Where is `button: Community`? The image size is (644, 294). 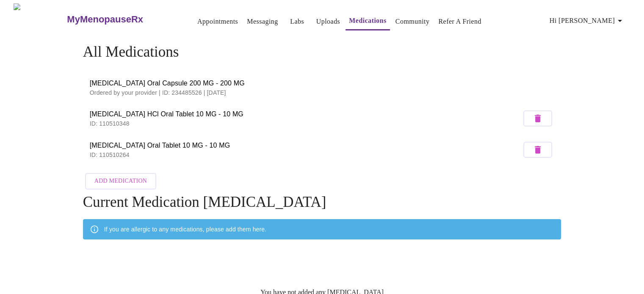 button: Community is located at coordinates (413, 21).